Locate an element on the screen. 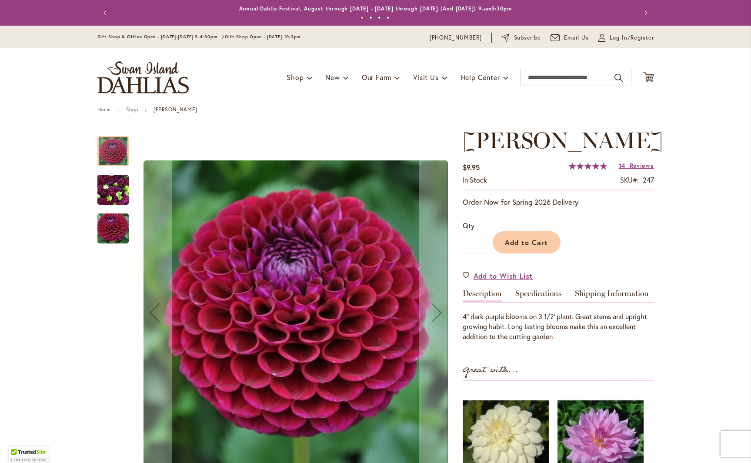 This screenshot has height=463, width=751. span: Help Center is located at coordinates (480, 77).